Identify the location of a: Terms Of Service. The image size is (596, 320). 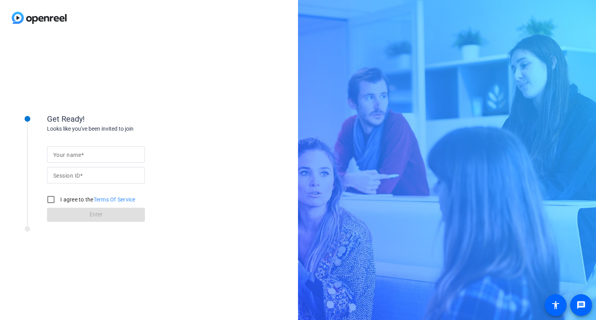
(114, 200).